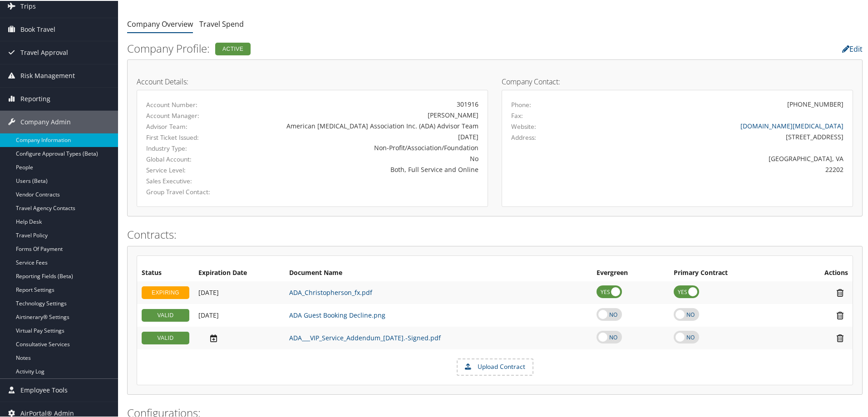  What do you see at coordinates (45, 121) in the screenshot?
I see `span: Company Admin` at bounding box center [45, 121].